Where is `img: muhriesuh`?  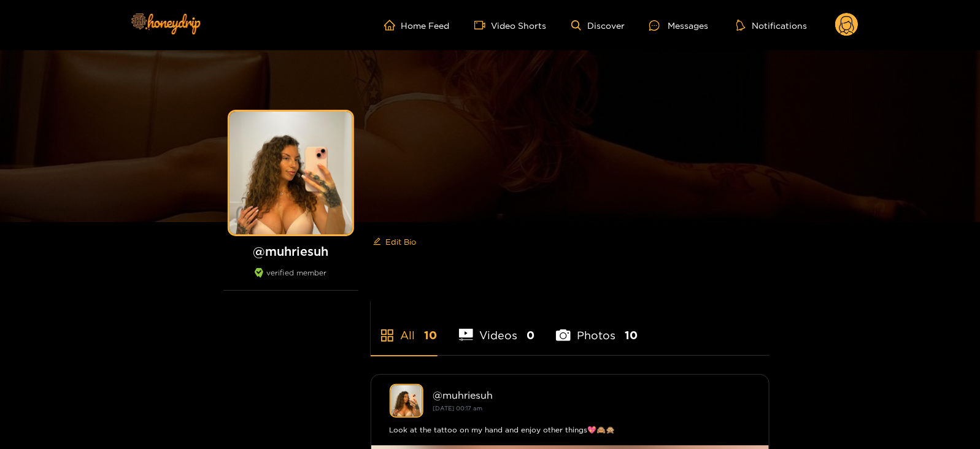 img: muhriesuh is located at coordinates (406, 400).